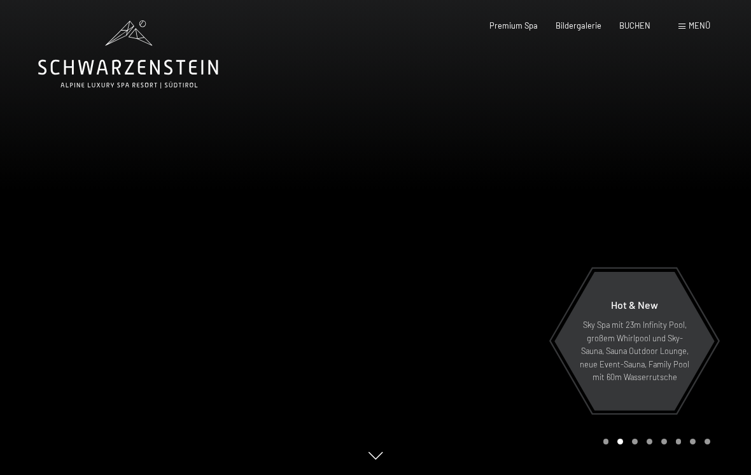  Describe the element at coordinates (699, 25) in the screenshot. I see `span: Menü` at that location.